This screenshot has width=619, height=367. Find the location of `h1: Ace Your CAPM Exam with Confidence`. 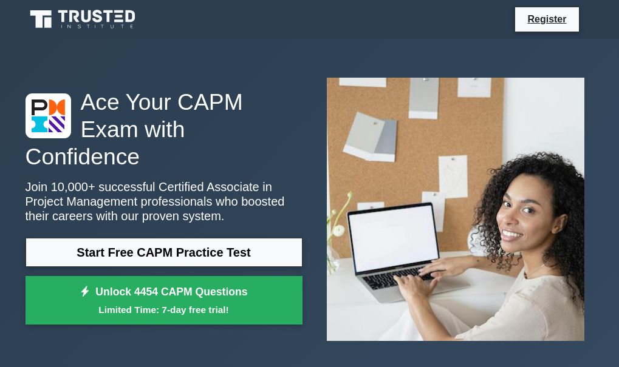

h1: Ace Your CAPM Exam with Confidence is located at coordinates (164, 129).